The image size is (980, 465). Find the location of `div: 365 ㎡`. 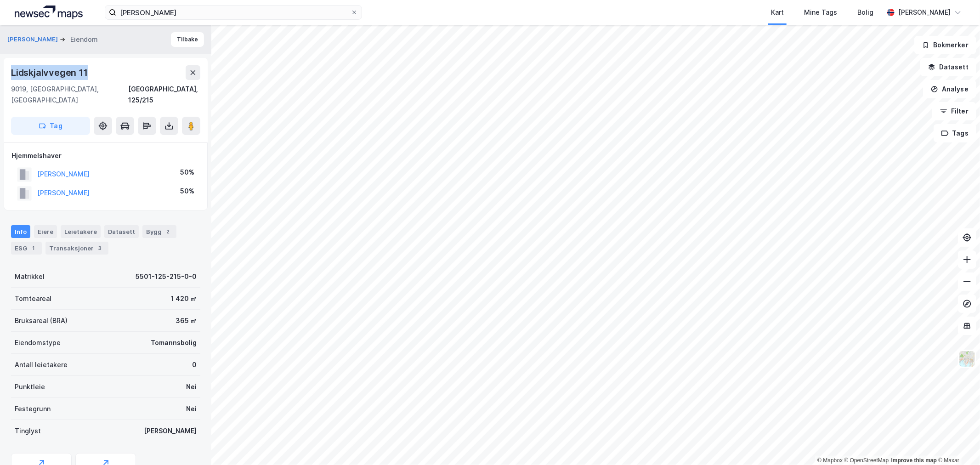

div: 365 ㎡ is located at coordinates (186, 320).